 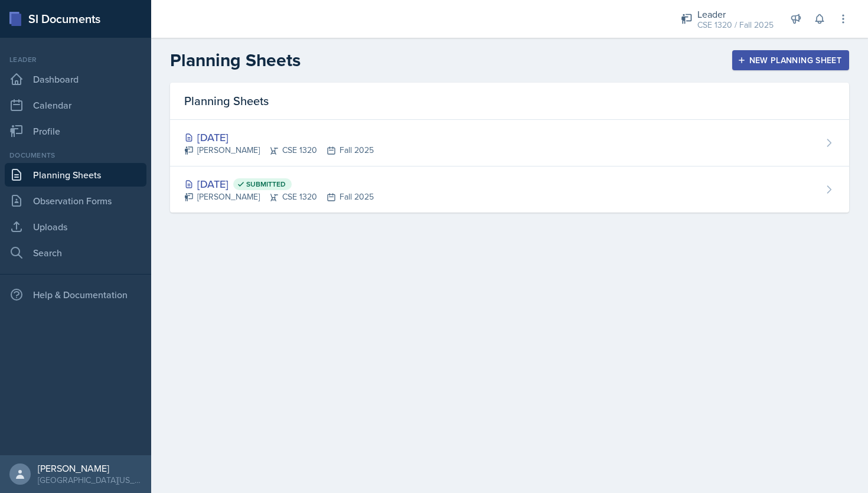 What do you see at coordinates (76, 105) in the screenshot?
I see `a: Calendar` at bounding box center [76, 105].